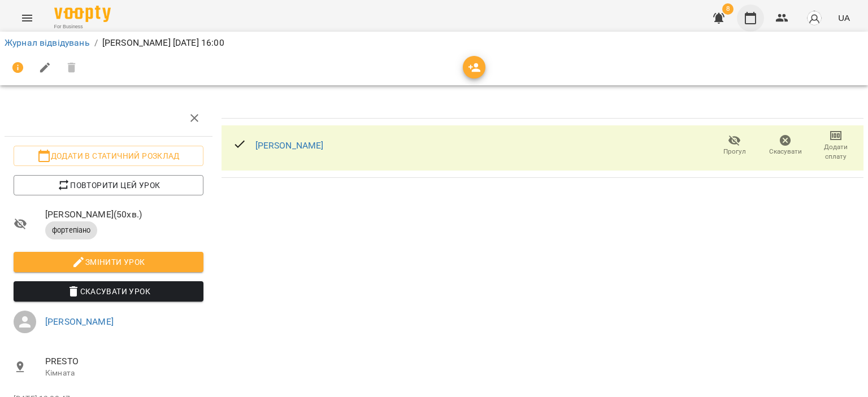  What do you see at coordinates (814, 18) in the screenshot?
I see `img: avatar_s.png` at bounding box center [814, 18].